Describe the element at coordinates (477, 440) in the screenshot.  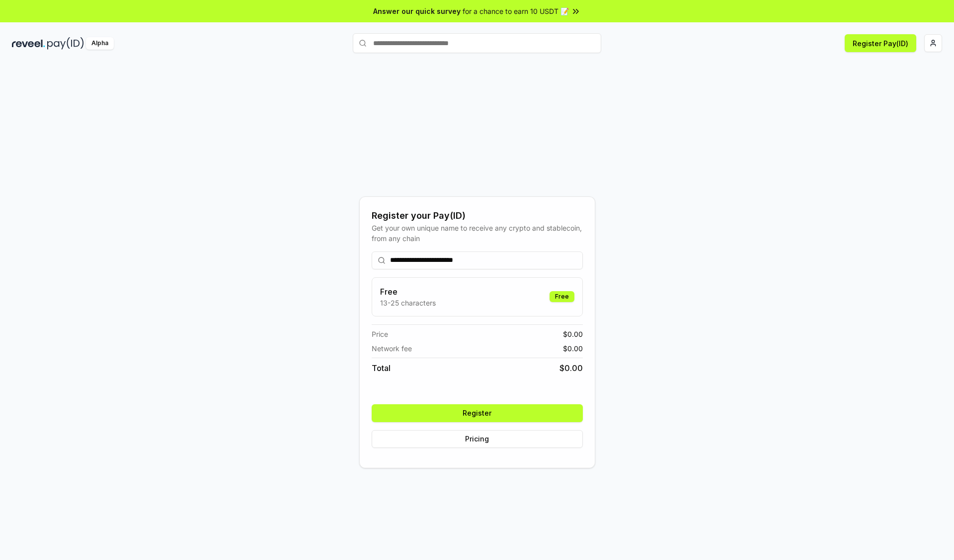
I see `button: Pricing` at that location.